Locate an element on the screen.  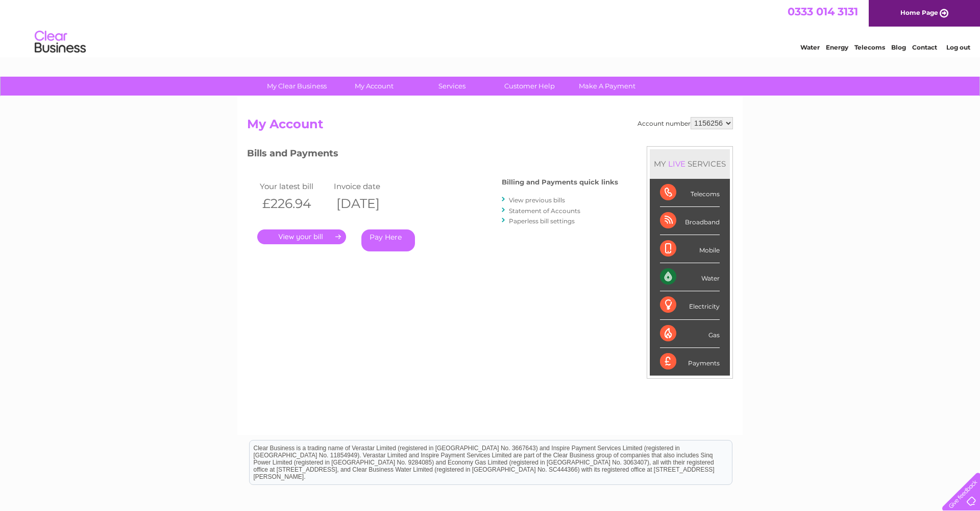
div: Mobile is located at coordinates (690, 249).